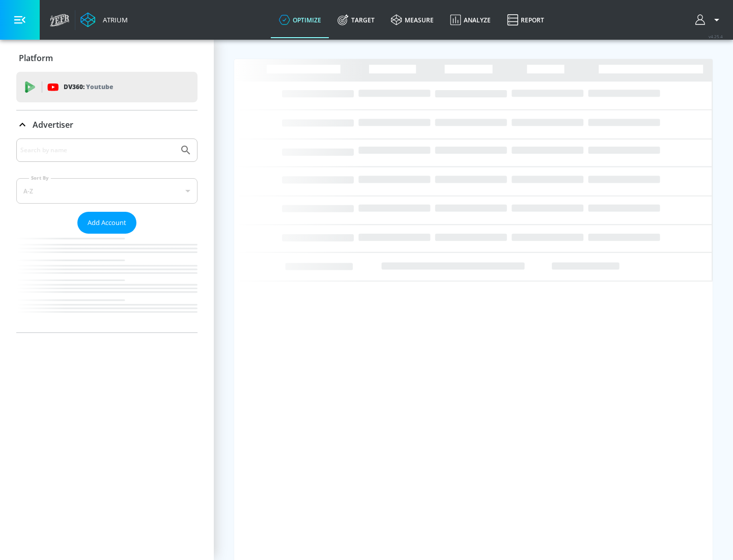 This screenshot has height=560, width=733. What do you see at coordinates (104, 20) in the screenshot?
I see `a: Atrium` at bounding box center [104, 20].